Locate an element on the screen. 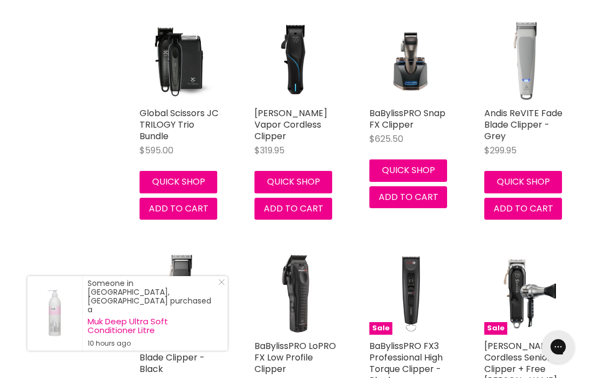 The width and height of the screenshot is (591, 378). a: Wahl Vapor Cordless Clipper is located at coordinates (295, 61).